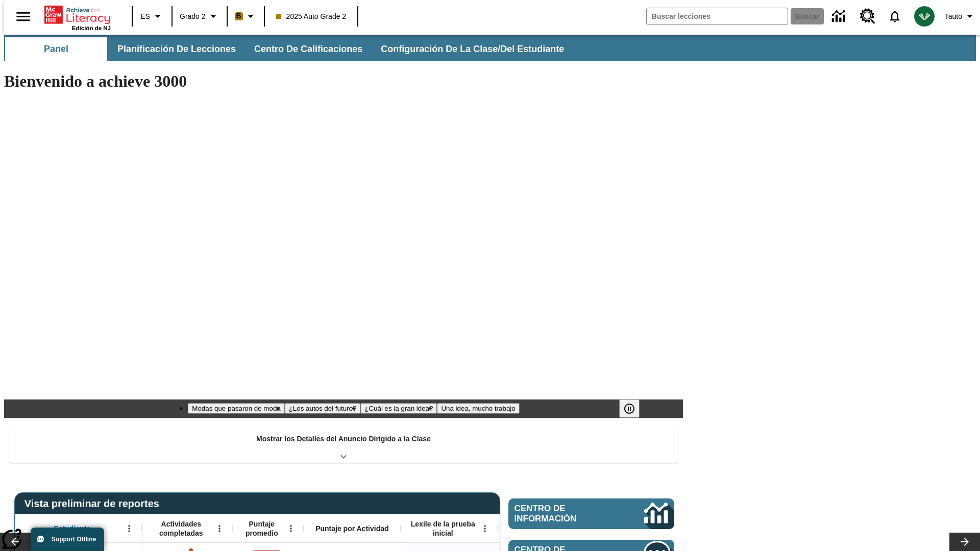 The height and width of the screenshot is (551, 980). Describe the element at coordinates (181, 529) in the screenshot. I see `span: Actividades completadas` at that location.